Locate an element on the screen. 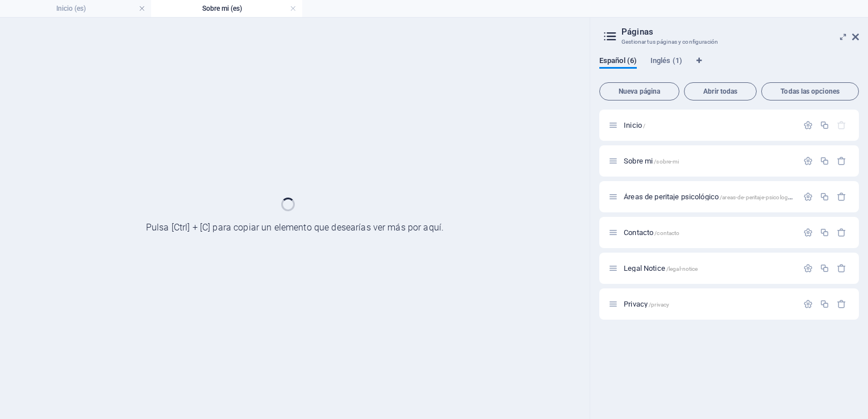 Image resolution: width=868 pixels, height=419 pixels. div: Contacto/contacto is located at coordinates (709, 232).